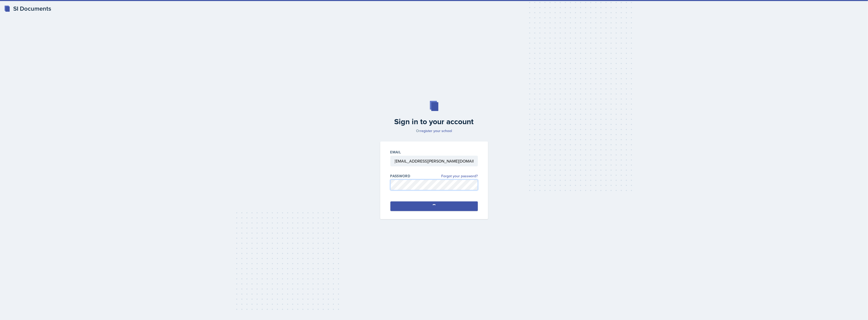 This screenshot has width=868, height=320. What do you see at coordinates (434, 161) in the screenshot?
I see `input: Email` at bounding box center [434, 161].